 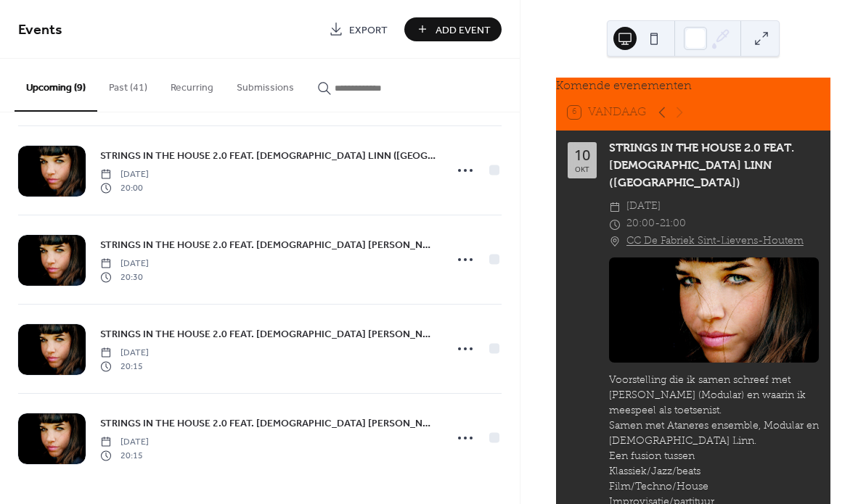 I want to click on a: Add Event, so click(x=453, y=29).